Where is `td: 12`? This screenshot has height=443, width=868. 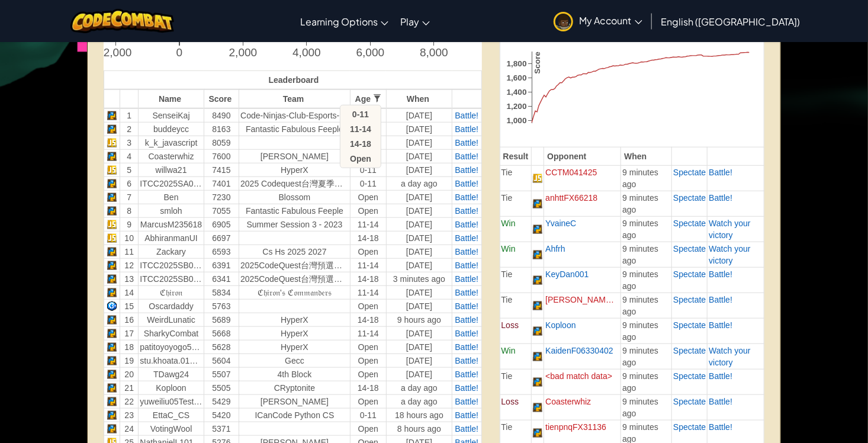 td: 12 is located at coordinates (129, 266).